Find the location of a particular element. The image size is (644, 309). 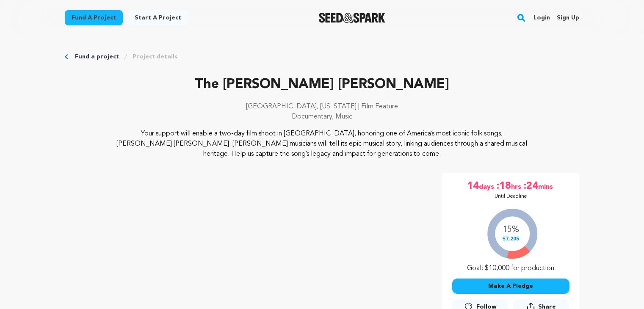

a: Sign up is located at coordinates (568, 18).